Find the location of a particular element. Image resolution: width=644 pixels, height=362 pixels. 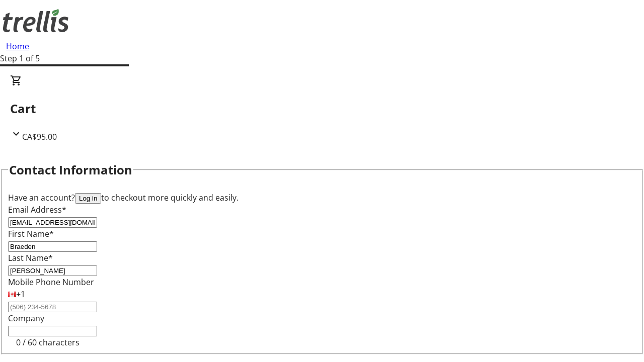

div: Have an account? to checkout more quickly and easily. is located at coordinates (322, 198).